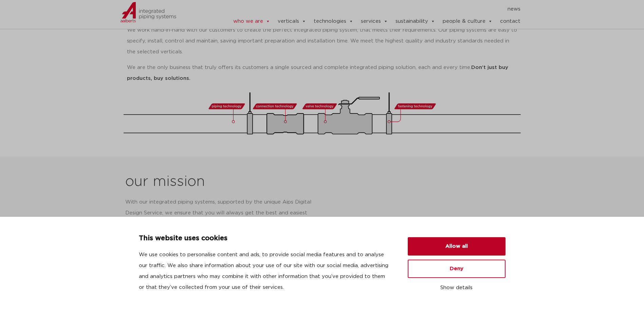 The height and width of the screenshot is (314, 644). Describe the element at coordinates (265, 238) in the screenshot. I see `p: This website uses cookies` at that location.